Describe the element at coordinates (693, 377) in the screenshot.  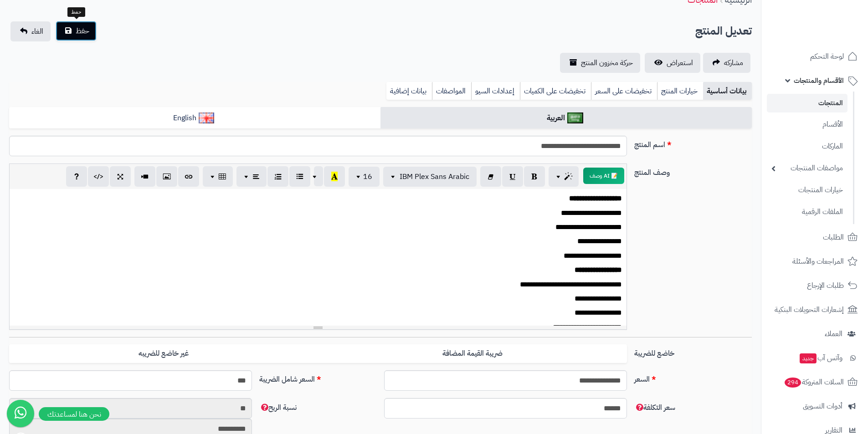
I see `label: السعر` at that location.